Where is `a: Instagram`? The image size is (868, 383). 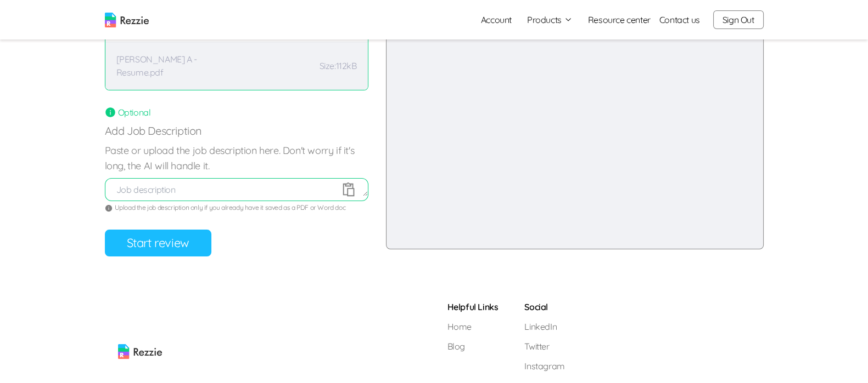 a: Instagram is located at coordinates (544, 366).